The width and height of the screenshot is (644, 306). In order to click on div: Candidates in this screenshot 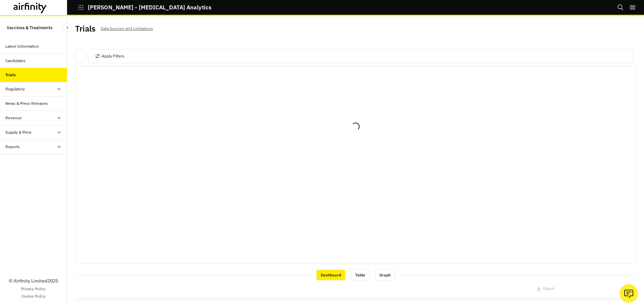, I will do `click(15, 61)`.